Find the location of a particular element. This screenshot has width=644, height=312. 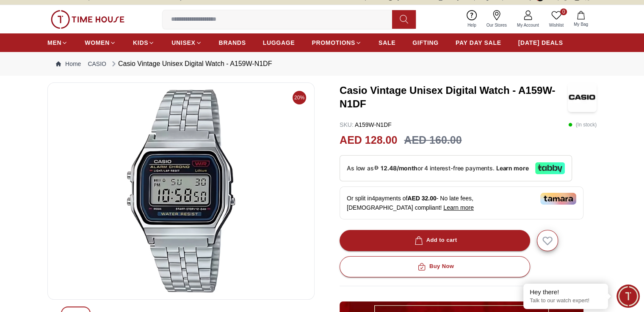

a: MEN is located at coordinates (58, 43).